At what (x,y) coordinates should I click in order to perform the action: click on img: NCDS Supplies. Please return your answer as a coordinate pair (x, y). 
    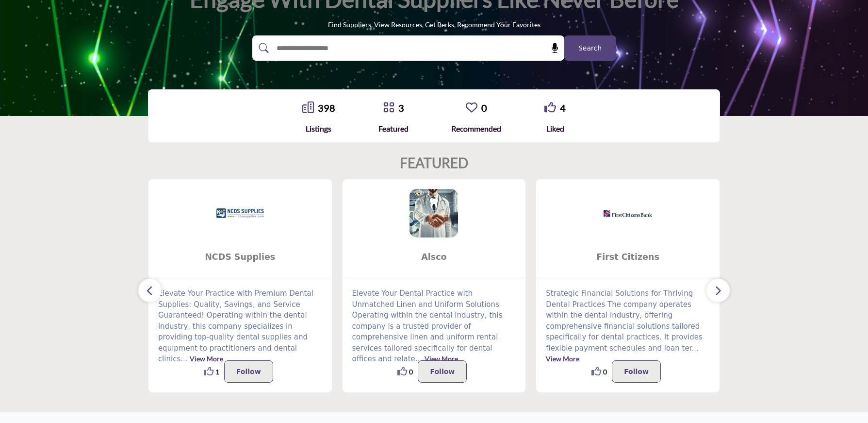
    Looking at the image, I should click on (240, 213).